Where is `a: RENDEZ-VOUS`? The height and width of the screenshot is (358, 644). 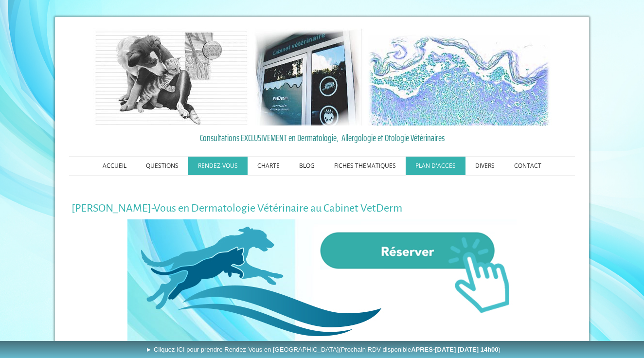
a: RENDEZ-VOUS is located at coordinates (218, 166).